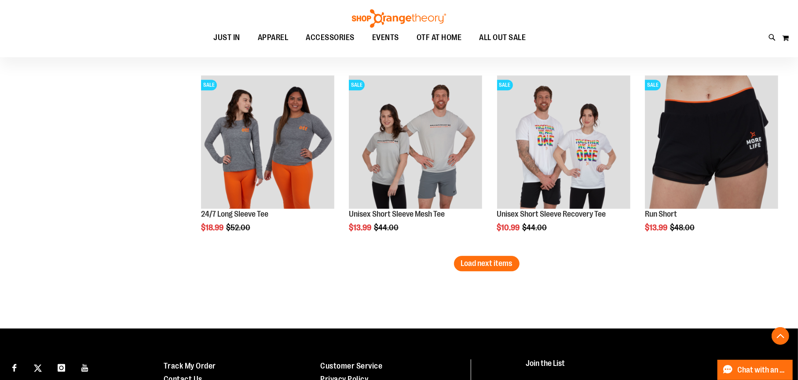 The image size is (798, 380). Describe the element at coordinates (652, 367) in the screenshot. I see `h4: Join the List` at that location.